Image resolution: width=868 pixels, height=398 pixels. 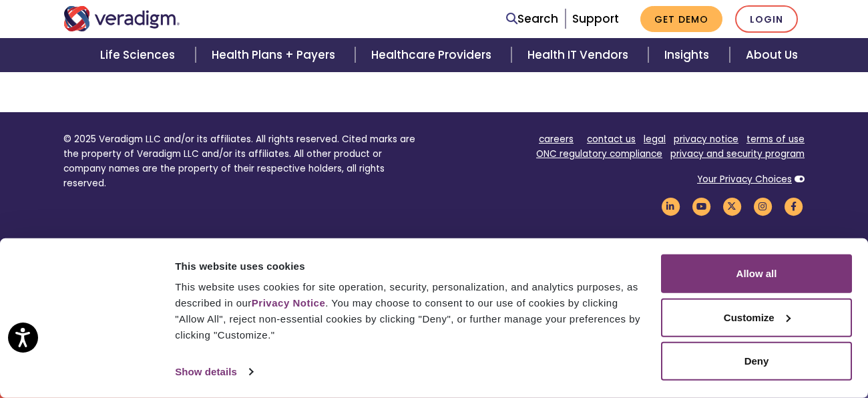 What do you see at coordinates (611, 139) in the screenshot?
I see `a: contact us` at bounding box center [611, 139].